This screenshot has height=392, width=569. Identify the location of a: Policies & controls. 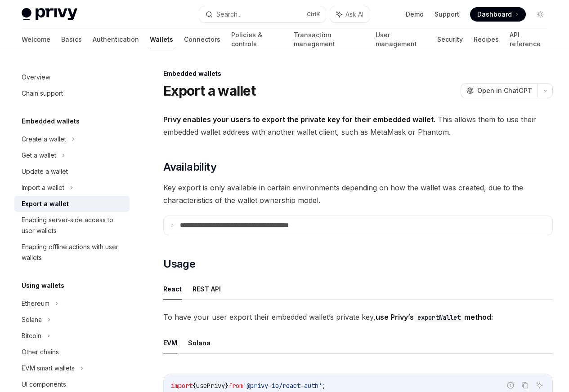
(257, 39).